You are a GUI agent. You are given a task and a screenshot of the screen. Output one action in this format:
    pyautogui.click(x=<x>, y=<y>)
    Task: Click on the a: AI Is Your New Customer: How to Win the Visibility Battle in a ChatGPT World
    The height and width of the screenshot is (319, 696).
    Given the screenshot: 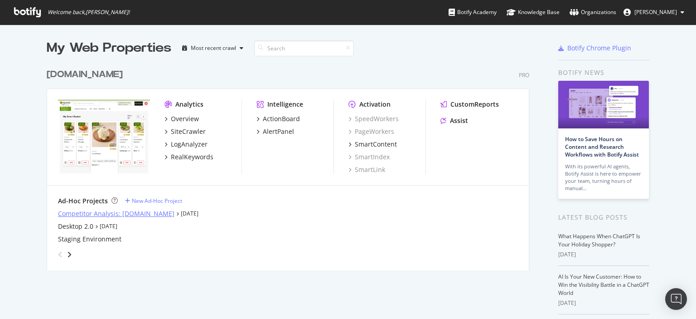 What is the action you would take?
    pyautogui.click(x=604, y=284)
    